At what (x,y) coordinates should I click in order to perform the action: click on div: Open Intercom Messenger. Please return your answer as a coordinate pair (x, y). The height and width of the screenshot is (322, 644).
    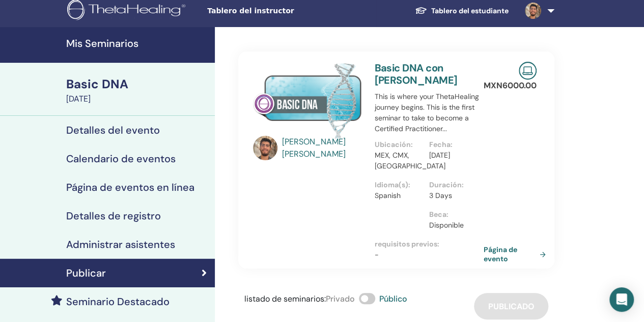
    Looking at the image, I should click on (622, 299).